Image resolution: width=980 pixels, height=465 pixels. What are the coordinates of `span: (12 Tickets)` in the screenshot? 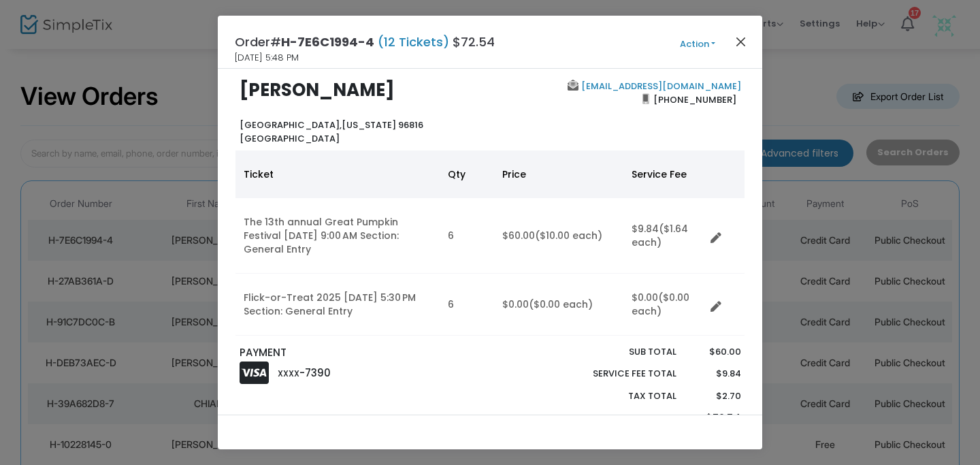 It's located at (413, 42).